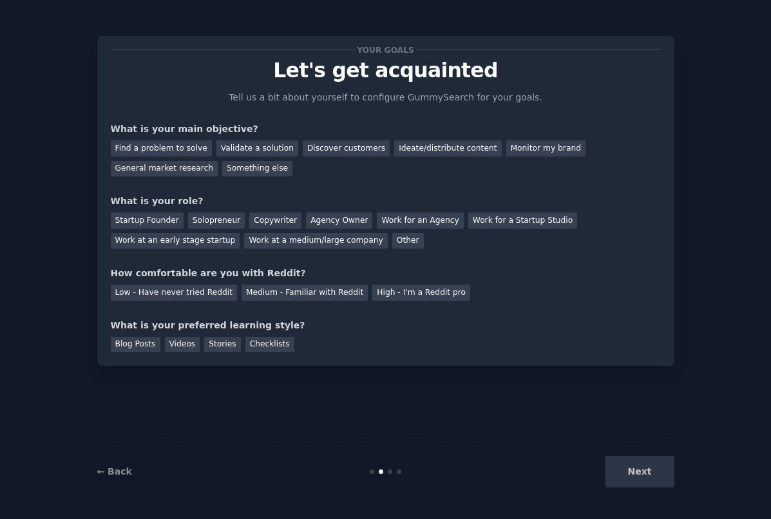  What do you see at coordinates (339, 220) in the screenshot?
I see `div: Agency Owner` at bounding box center [339, 220].